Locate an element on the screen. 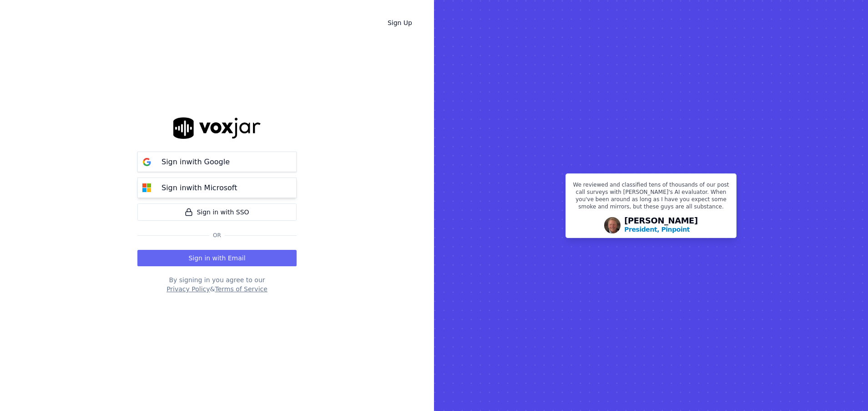 This screenshot has width=868, height=411. img: logo is located at coordinates (217, 128).